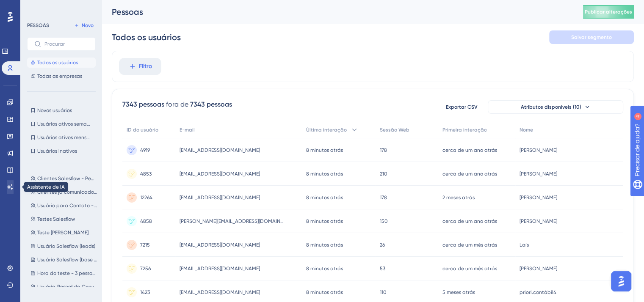  What do you see at coordinates (462, 107) in the screenshot?
I see `font: Exportar CSV` at bounding box center [462, 107].